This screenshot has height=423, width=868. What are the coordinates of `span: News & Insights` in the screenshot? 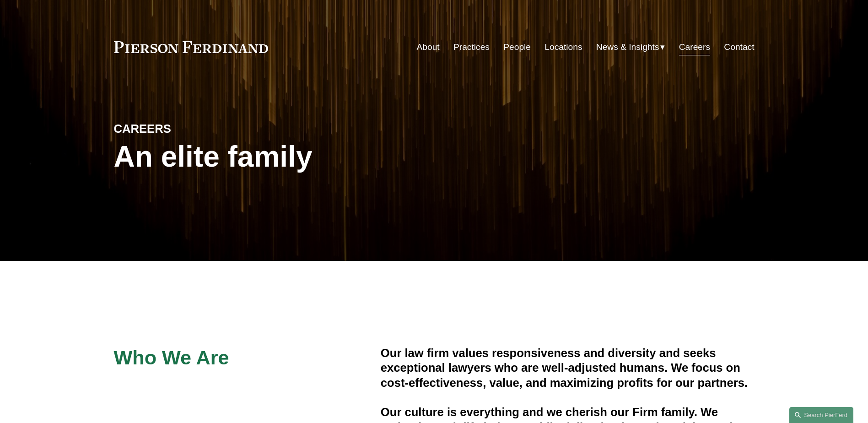 It's located at (628, 47).